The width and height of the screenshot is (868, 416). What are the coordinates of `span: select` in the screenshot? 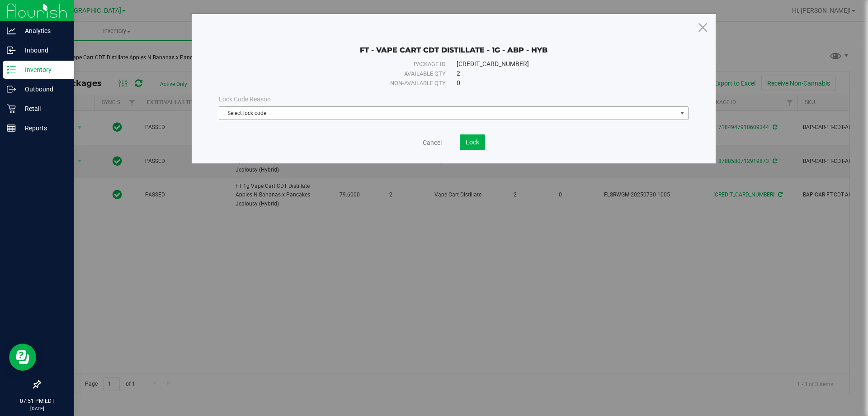 It's located at (683, 113).